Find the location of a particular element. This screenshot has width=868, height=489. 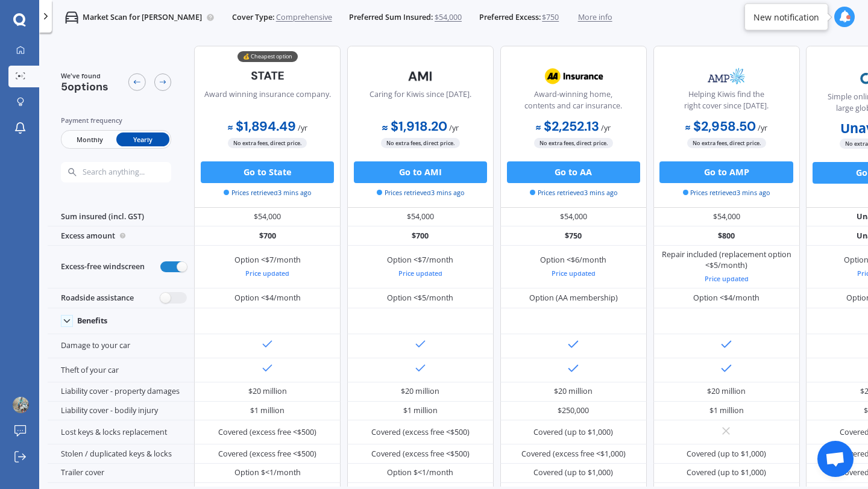

div: Sum insured (incl. GST) is located at coordinates (121, 218).